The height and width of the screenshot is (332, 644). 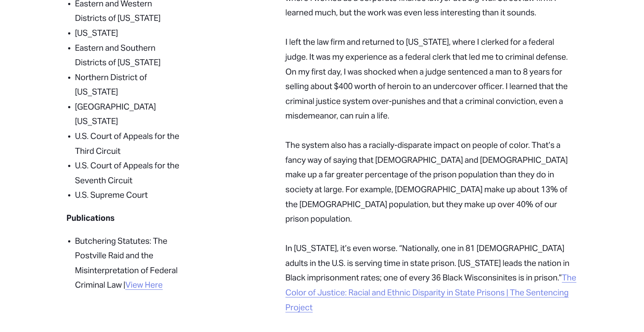 I want to click on p: U.S. Court of Appeals for the Third Circuit, so click(x=129, y=143).